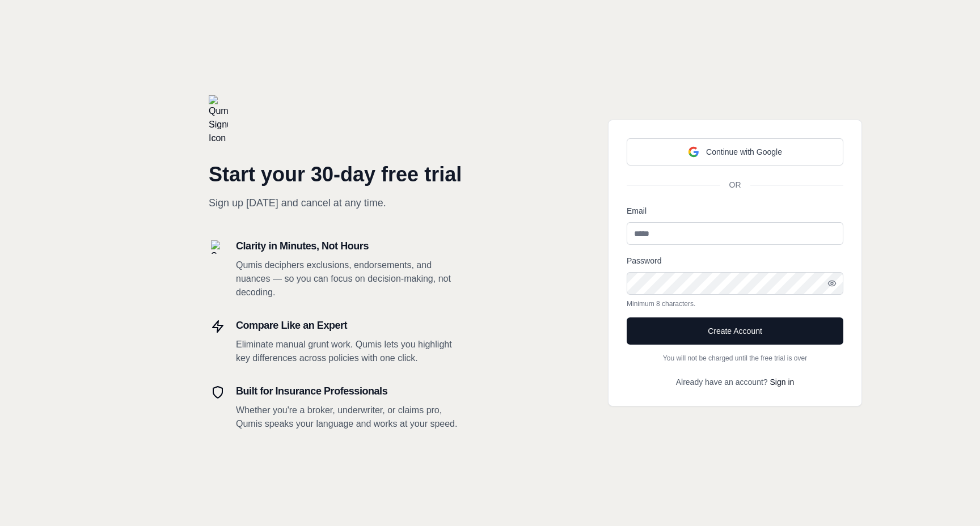  I want to click on img: Qumis Signup Icon, so click(218, 121).